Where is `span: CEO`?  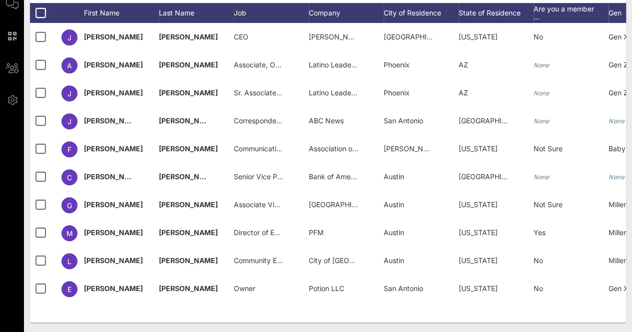 span: CEO is located at coordinates (241, 36).